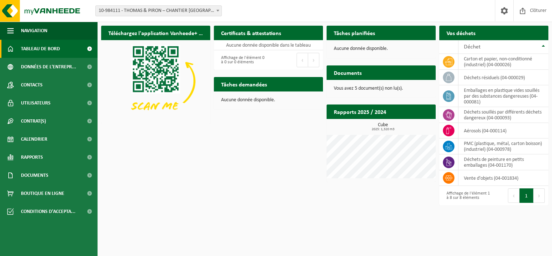  I want to click on div: Affichage de l'élément 1 à 8 sur 8 éléments, so click(466, 195).